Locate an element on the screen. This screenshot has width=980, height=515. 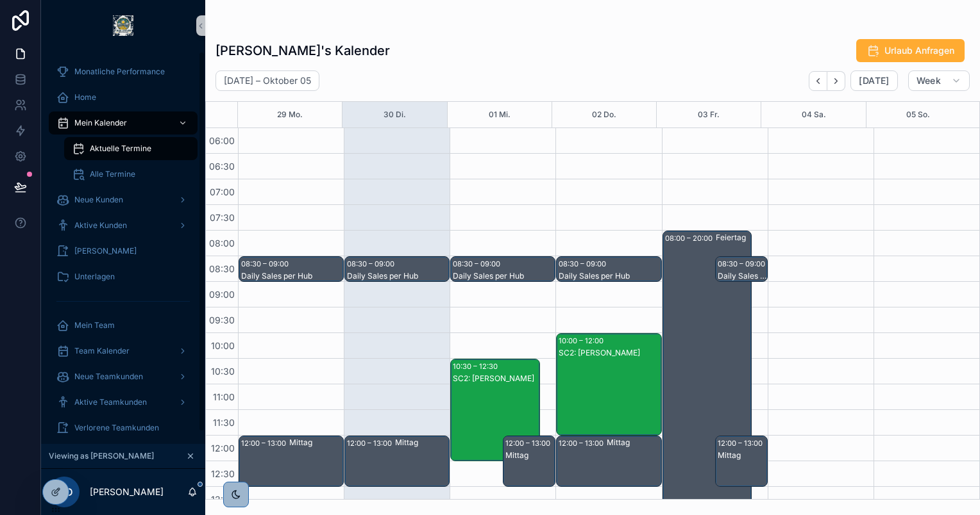
span: 07:30 is located at coordinates (222, 218).